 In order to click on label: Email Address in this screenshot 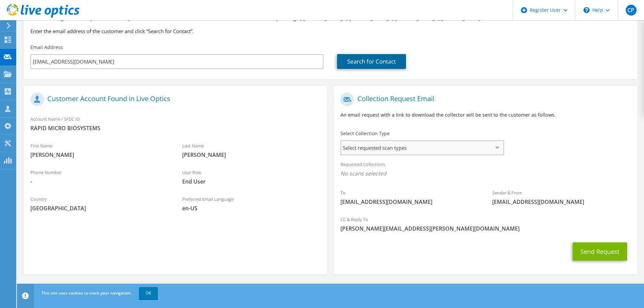, I will do `click(47, 47)`.